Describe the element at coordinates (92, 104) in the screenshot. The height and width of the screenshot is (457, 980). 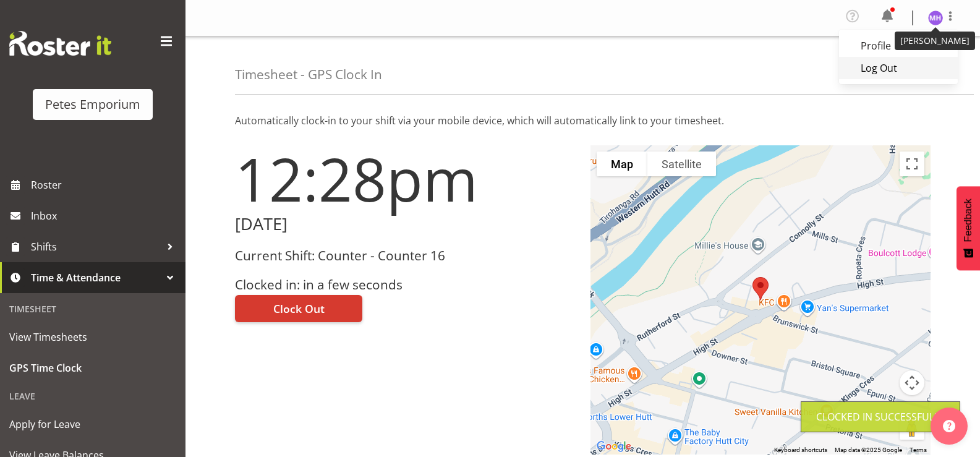
I see `div: Petes Emporium` at that location.